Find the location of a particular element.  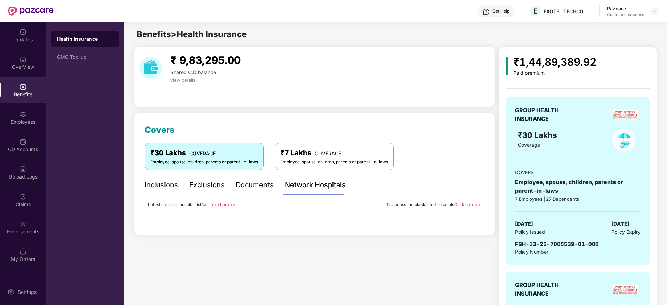

div: Inclusions is located at coordinates (161, 185).